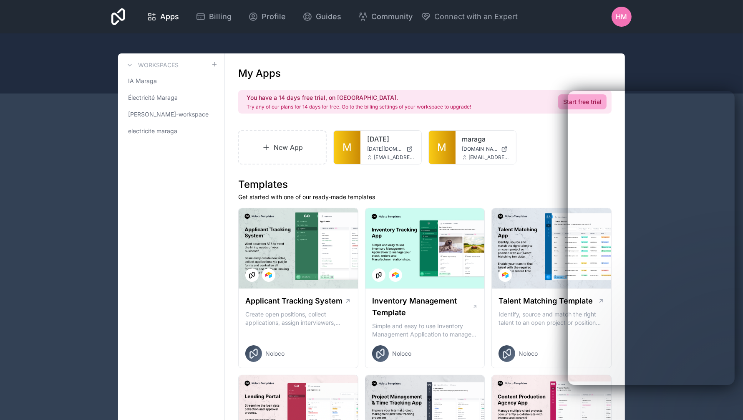 The image size is (743, 420). Describe the element at coordinates (294, 301) in the screenshot. I see `h1: Applicant Tracking System` at that location.